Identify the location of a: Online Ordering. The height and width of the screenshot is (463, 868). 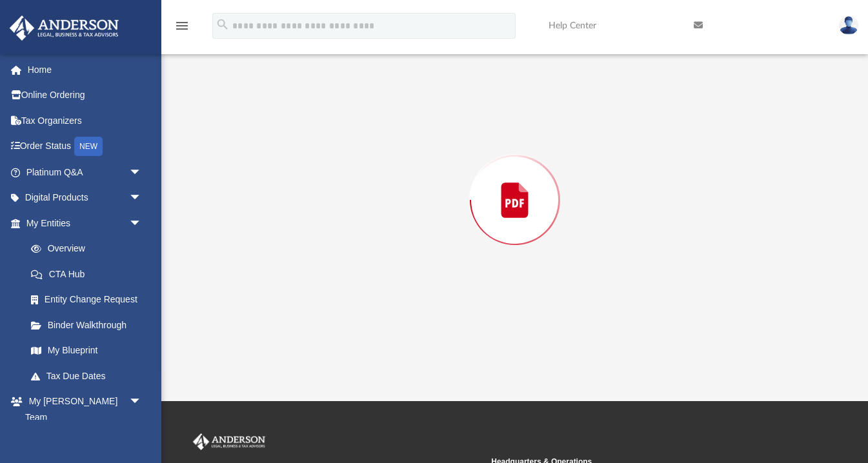
(85, 95).